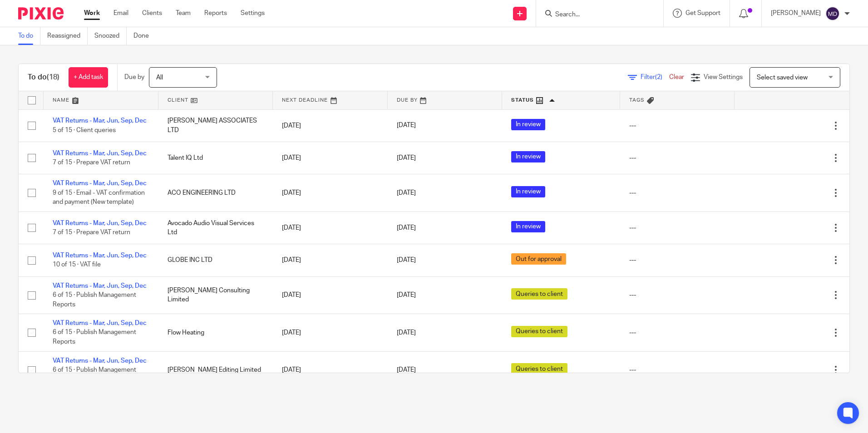 The width and height of the screenshot is (868, 433). What do you see at coordinates (41, 13) in the screenshot?
I see `img: Pixie` at bounding box center [41, 13].